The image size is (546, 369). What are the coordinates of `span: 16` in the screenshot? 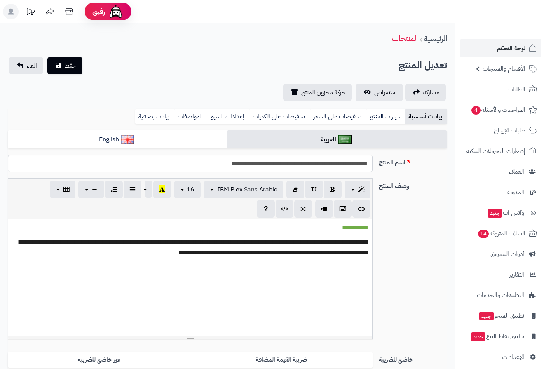 It's located at (191, 190).